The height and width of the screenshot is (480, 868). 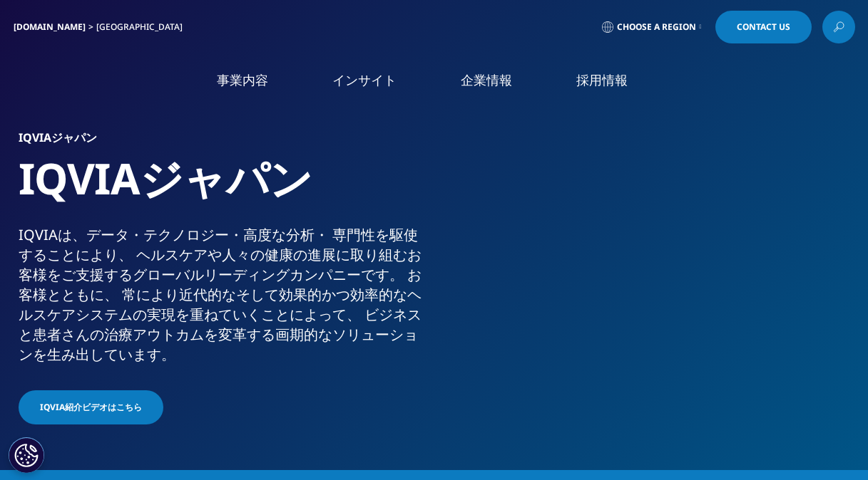 What do you see at coordinates (223, 295) in the screenshot?
I see `div: IQVIAは、​データ・​テクノロジー・​高度な​分析・​ 専門性を​駆使する​ことに​より、​ ヘルスケアや​人々の​健康の​進展に​取り組む​お客様を​ご支援​する​グローバル​リーディング...` at bounding box center [223, 295].